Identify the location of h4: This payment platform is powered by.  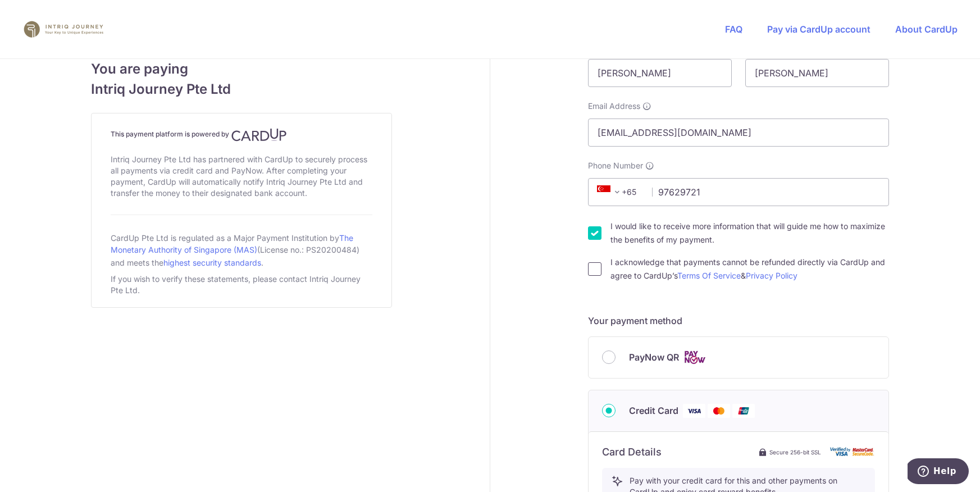
(241, 135).